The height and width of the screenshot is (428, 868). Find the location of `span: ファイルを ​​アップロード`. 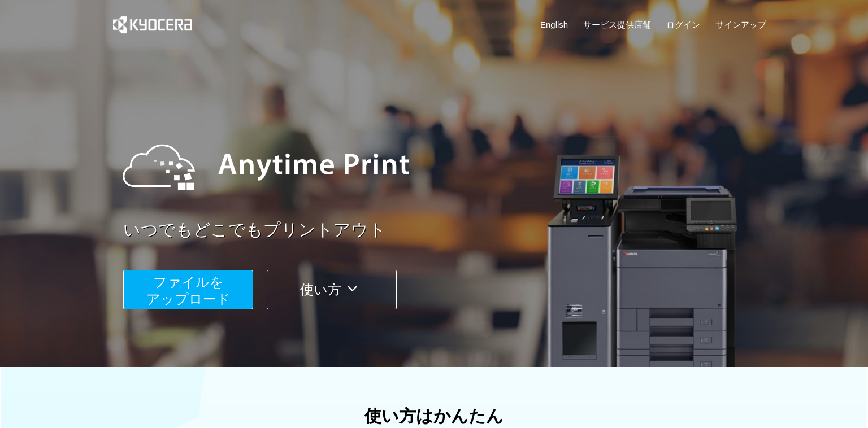

span: ファイルを ​​アップロード is located at coordinates (188, 290).